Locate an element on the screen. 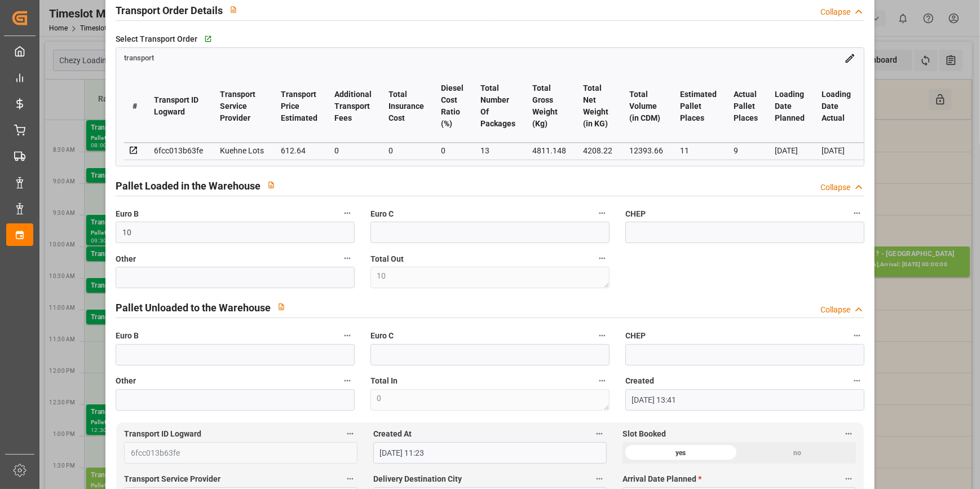 This screenshot has width=980, height=489. div: 612.64 is located at coordinates (299, 150).